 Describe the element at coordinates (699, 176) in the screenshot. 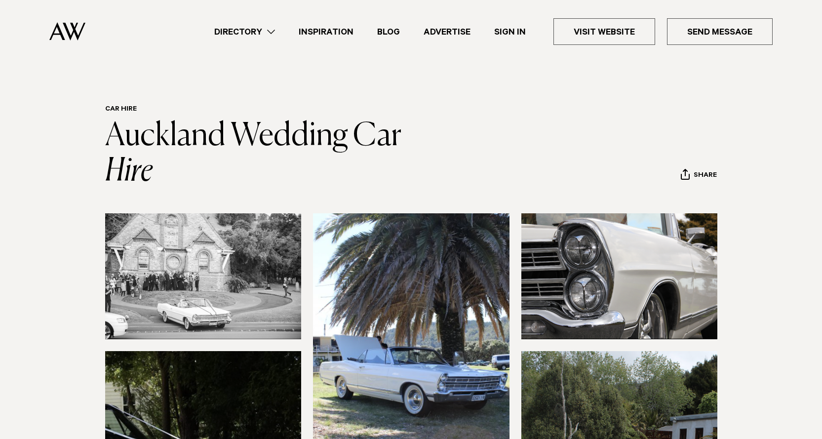

I see `button: Share` at that location.